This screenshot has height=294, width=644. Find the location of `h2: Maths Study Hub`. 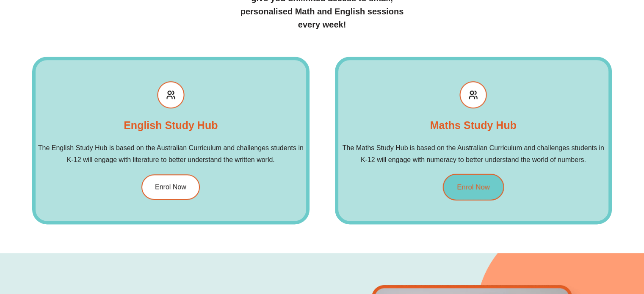

h2: Maths Study Hub is located at coordinates (474, 125).